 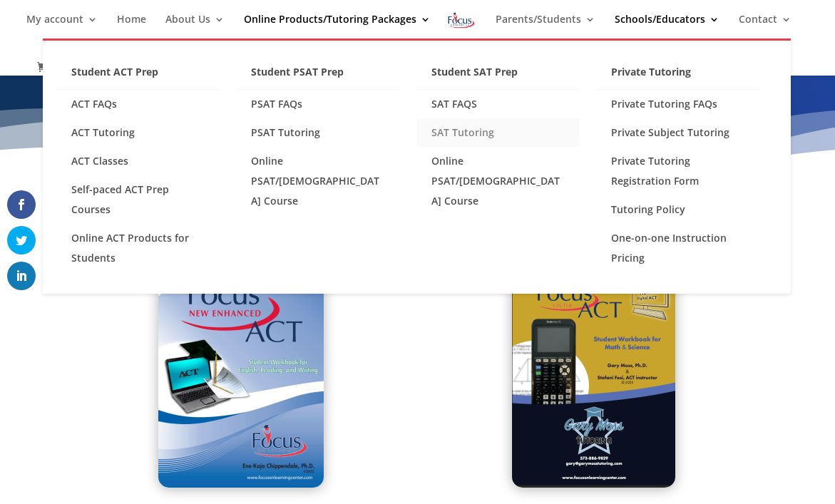 I want to click on a: Schools/Educators, so click(x=667, y=27).